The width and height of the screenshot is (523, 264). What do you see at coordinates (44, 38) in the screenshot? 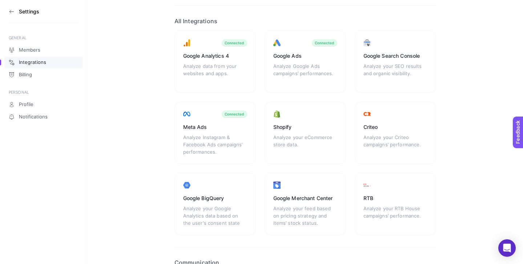
I see `div: GENERAL` at bounding box center [44, 38].